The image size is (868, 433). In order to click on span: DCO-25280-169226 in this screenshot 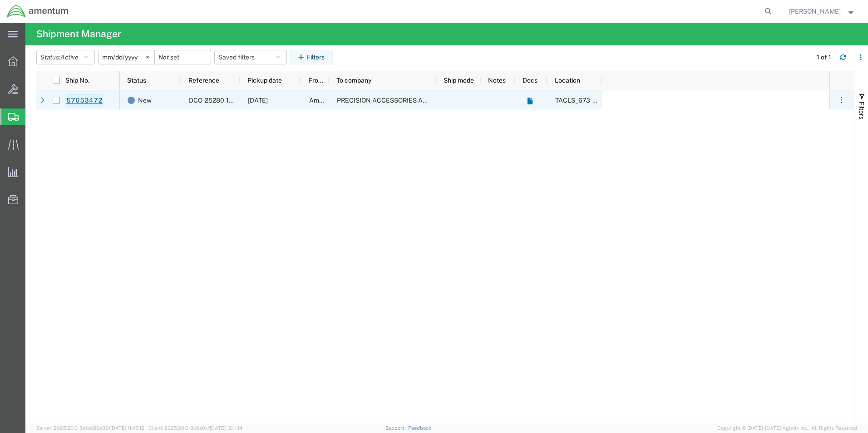, I will do `click(218, 100)`.